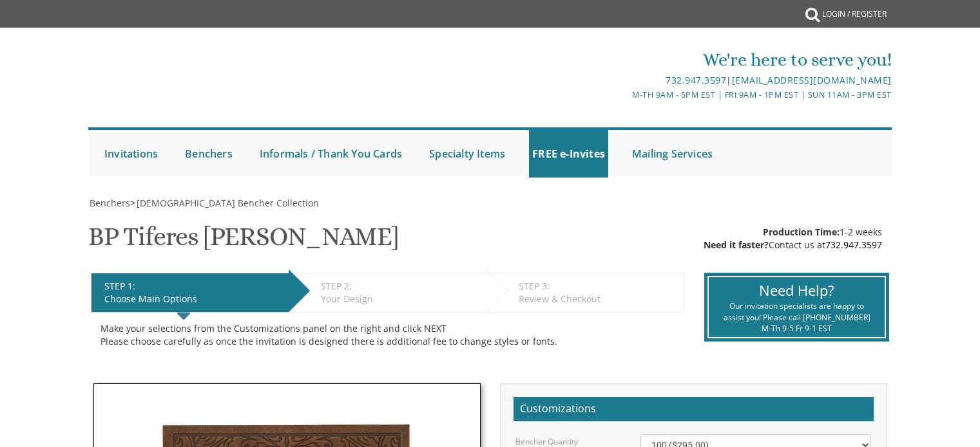 Image resolution: width=980 pixels, height=447 pixels. Describe the element at coordinates (793, 239) in the screenshot. I see `div: 1-2 weeks Contact us at` at that location.